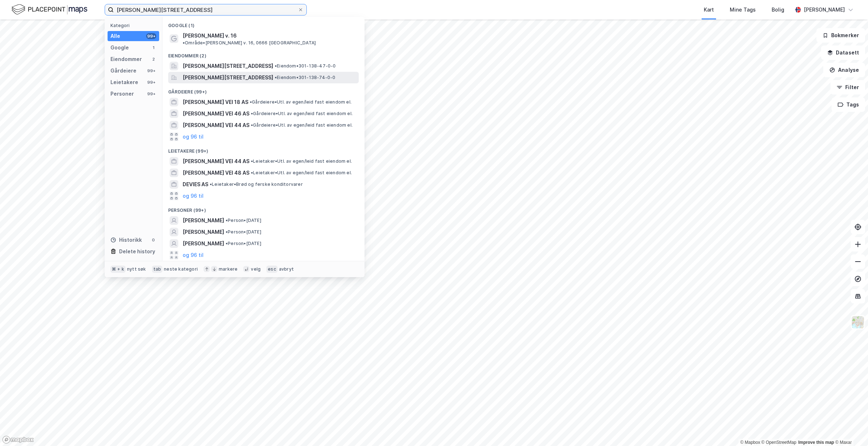  What do you see at coordinates (263, 149) in the screenshot?
I see `div: Leietakere (99+)` at bounding box center [263, 149].